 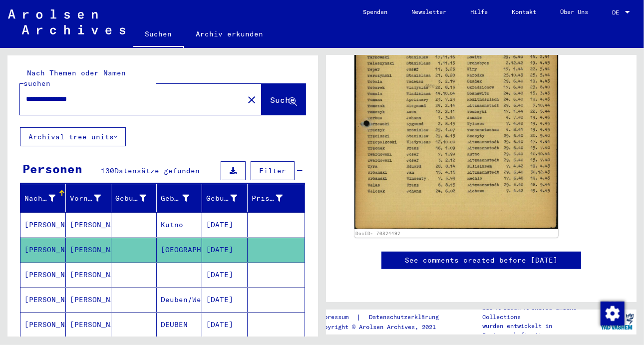 What do you see at coordinates (282, 100) in the screenshot?
I see `span: Suche` at bounding box center [282, 100].